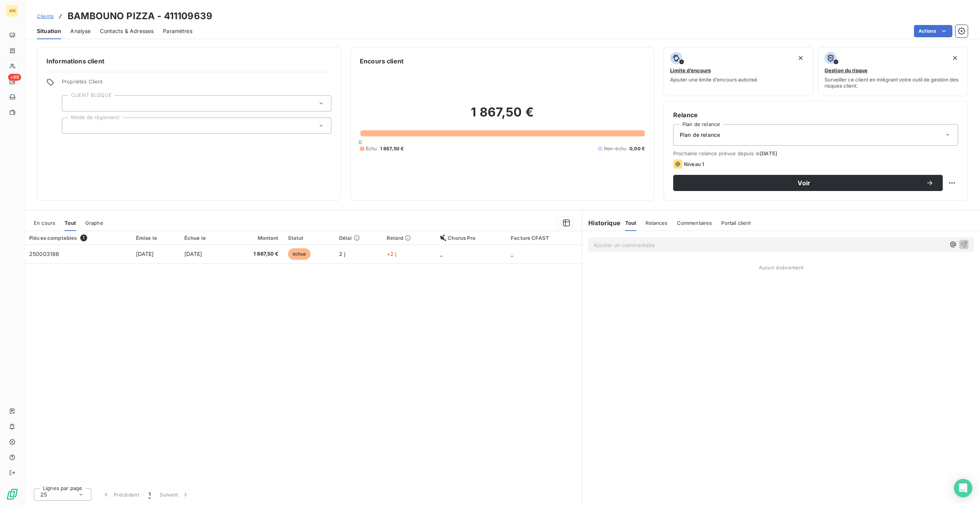  I want to click on span: Gestion du risque, so click(846, 70).